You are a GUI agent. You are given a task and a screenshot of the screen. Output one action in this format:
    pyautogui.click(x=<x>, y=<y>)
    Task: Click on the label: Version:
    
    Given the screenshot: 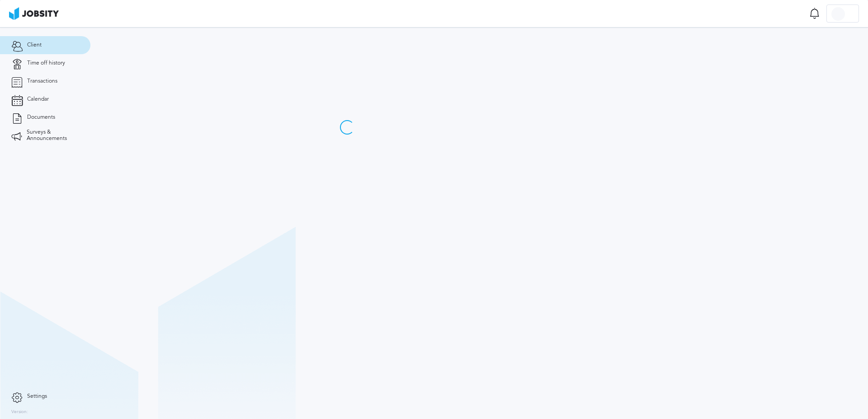 What is the action you would take?
    pyautogui.click(x=19, y=413)
    